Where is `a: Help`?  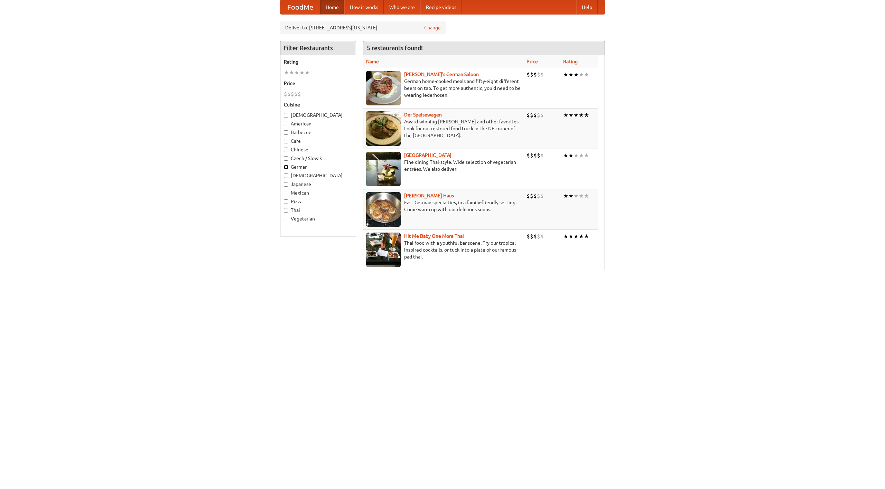 a: Help is located at coordinates (587, 7).